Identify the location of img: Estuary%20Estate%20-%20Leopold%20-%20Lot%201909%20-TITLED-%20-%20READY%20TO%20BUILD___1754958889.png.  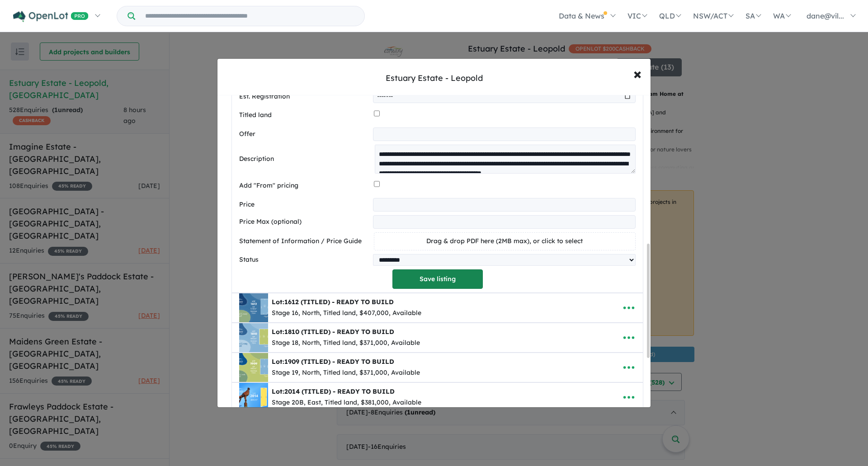
(253, 368).